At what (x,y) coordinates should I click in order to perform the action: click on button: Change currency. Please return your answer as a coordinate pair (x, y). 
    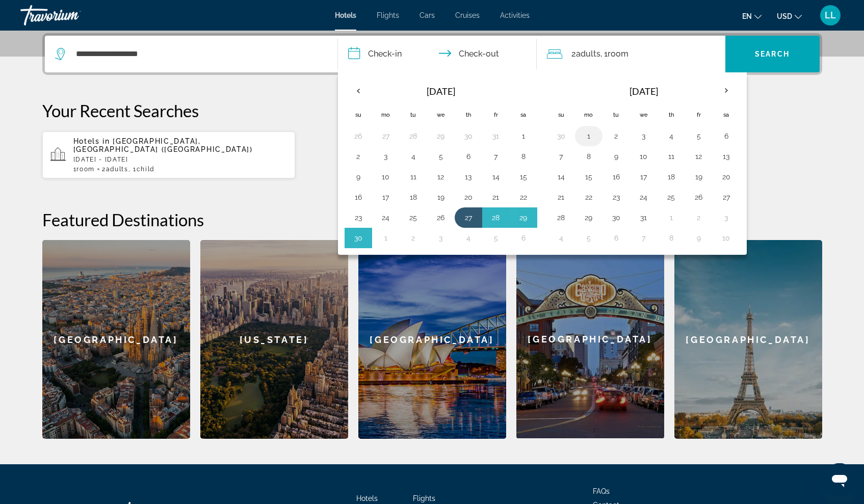
    Looking at the image, I should click on (789, 16).